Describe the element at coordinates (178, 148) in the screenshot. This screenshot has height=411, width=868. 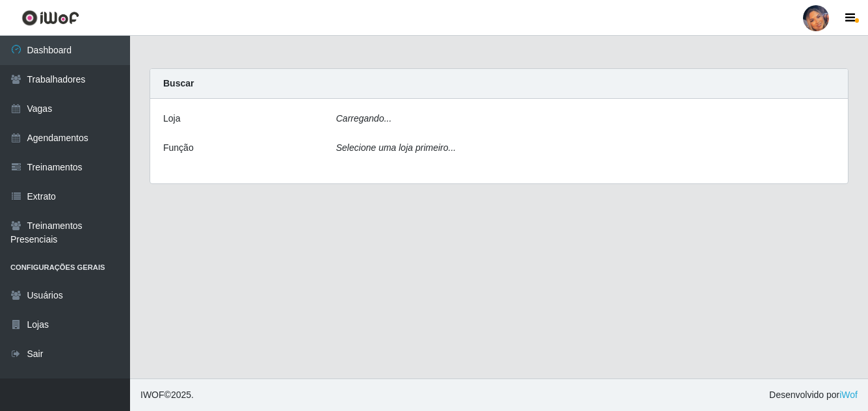
I see `label: Função` at that location.